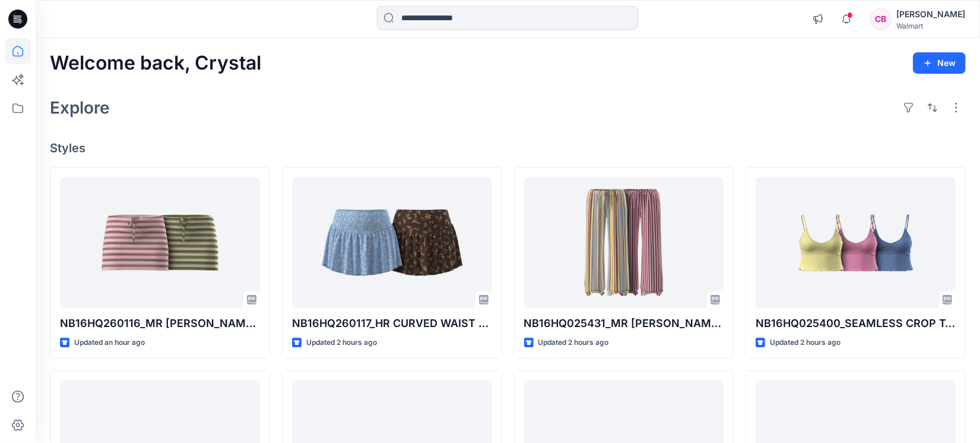  Describe the element at coordinates (392, 242) in the screenshot. I see `a: NB16HQ260117_HR CURVED WAIST YOKE SKIRT` at that location.